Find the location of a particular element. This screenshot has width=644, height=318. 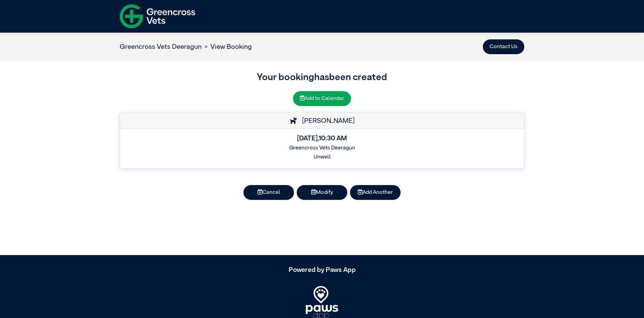

img: f-logo is located at coordinates (157, 17).